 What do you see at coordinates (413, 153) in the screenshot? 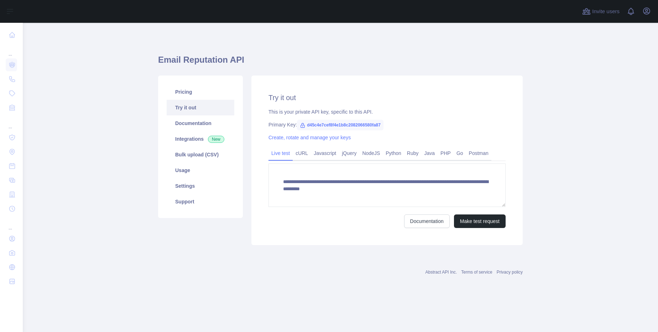
I see `a: Ruby` at bounding box center [413, 153].